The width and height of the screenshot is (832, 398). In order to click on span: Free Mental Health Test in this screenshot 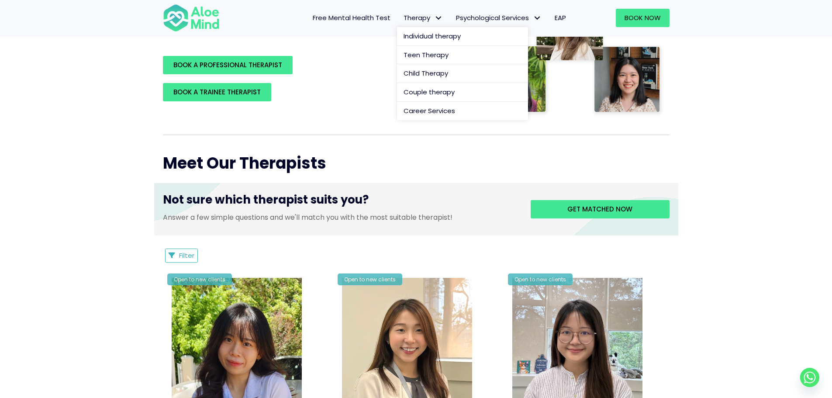, I will do `click(352, 17)`.